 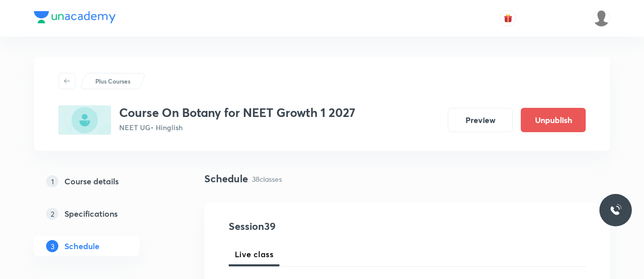 What do you see at coordinates (616, 210) in the screenshot?
I see `img: ttu` at bounding box center [616, 210].